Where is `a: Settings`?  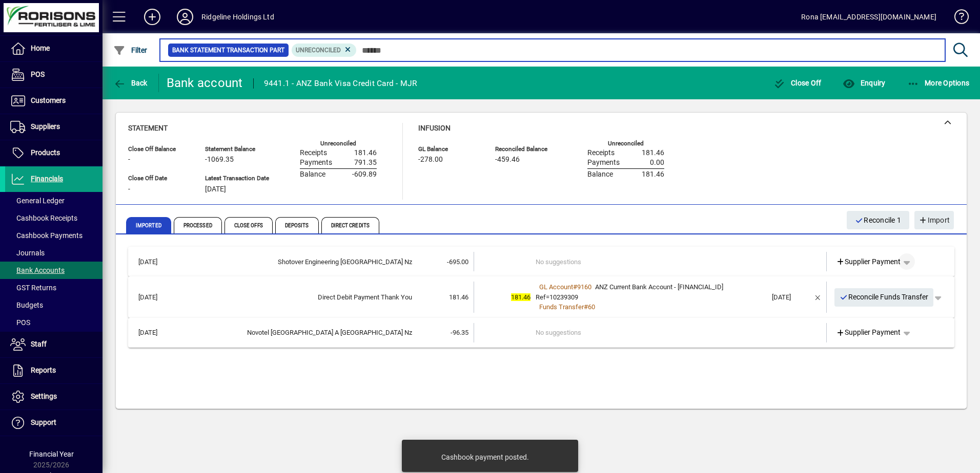 a: Settings is located at coordinates (54, 397).